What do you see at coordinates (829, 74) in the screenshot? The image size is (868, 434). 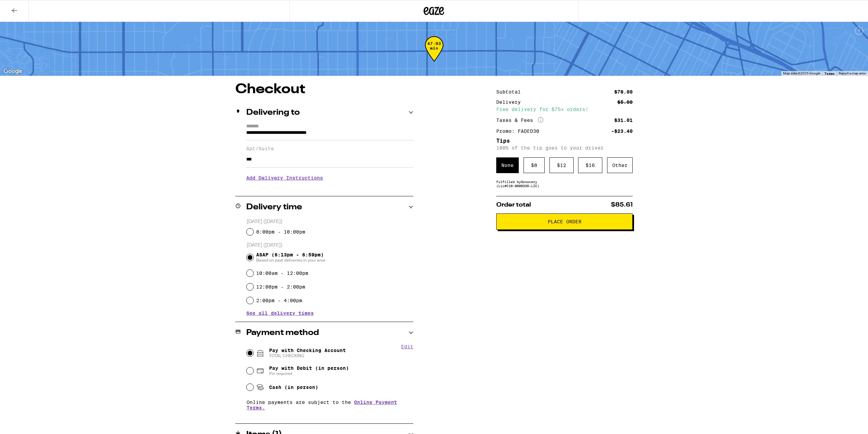 I see `a: Terms` at bounding box center [829, 74].